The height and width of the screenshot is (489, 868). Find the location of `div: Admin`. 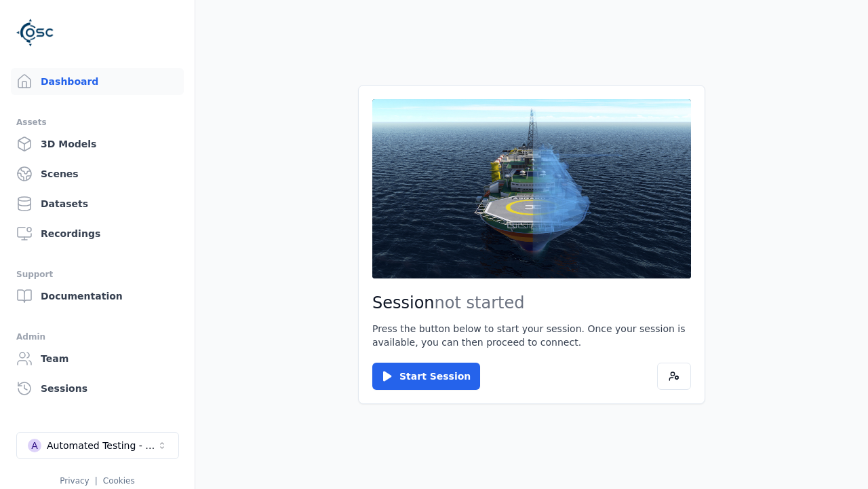

div: Admin is located at coordinates (97, 337).